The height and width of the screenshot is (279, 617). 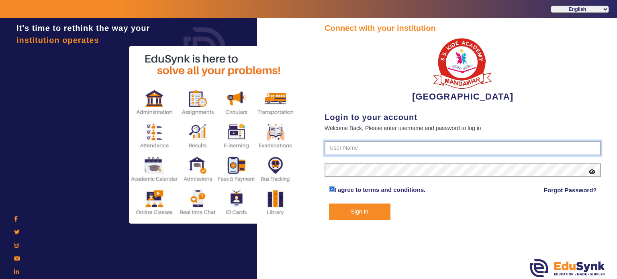 What do you see at coordinates (463, 148) in the screenshot?
I see `input: User Name` at bounding box center [463, 148].